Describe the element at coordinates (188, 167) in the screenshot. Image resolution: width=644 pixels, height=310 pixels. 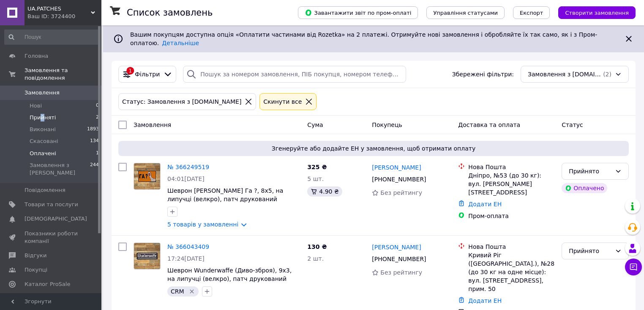
I see `a: № 366249519` at that location.